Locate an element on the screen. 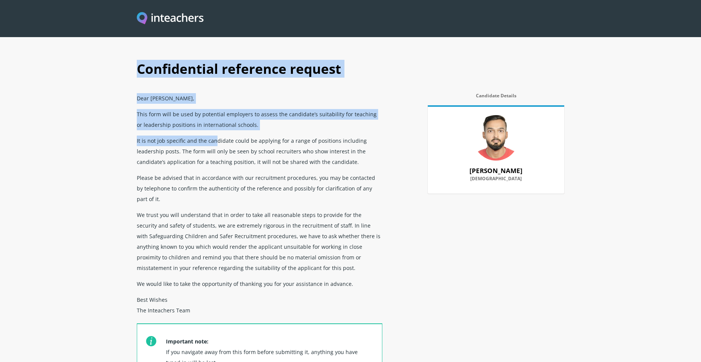 This screenshot has height=362, width=701. p: Please be advised that in accordance with our recruitment procedures, you may be contacted by tel... is located at coordinates (260, 188).